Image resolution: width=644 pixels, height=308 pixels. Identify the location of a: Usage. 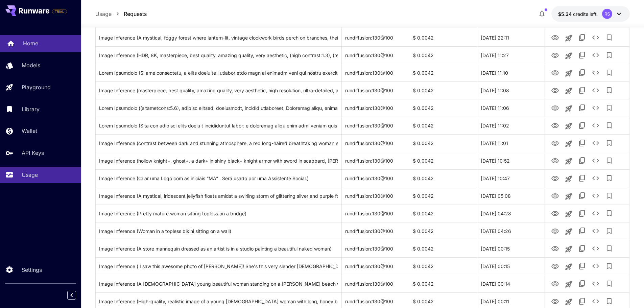
(103, 14).